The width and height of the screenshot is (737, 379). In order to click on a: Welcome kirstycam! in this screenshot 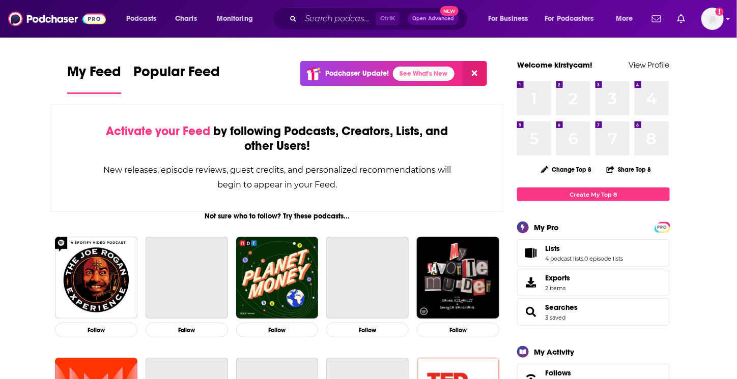, I will do `click(554, 65)`.